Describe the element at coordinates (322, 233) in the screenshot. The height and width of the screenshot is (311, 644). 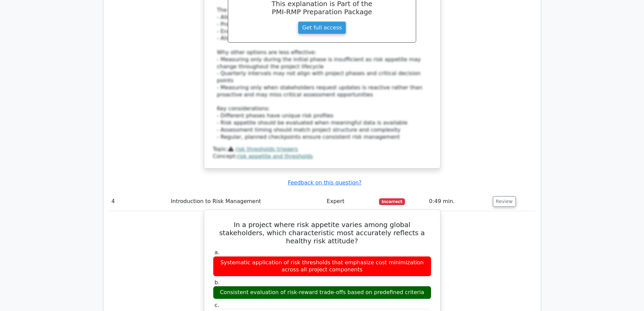
I see `h5: In a project where risk appetite varies among global stakeholders, which characteristic most accu...` at that location.